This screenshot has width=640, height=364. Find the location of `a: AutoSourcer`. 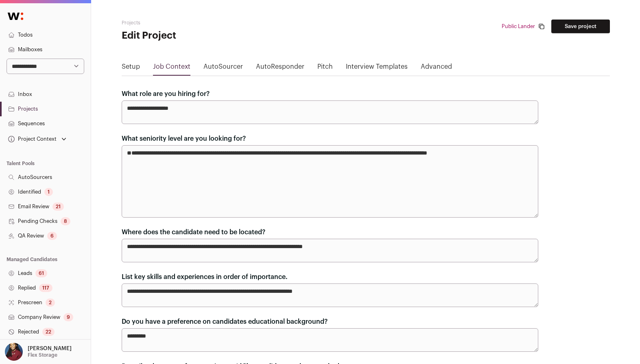

a: AutoSourcer is located at coordinates (223, 68).